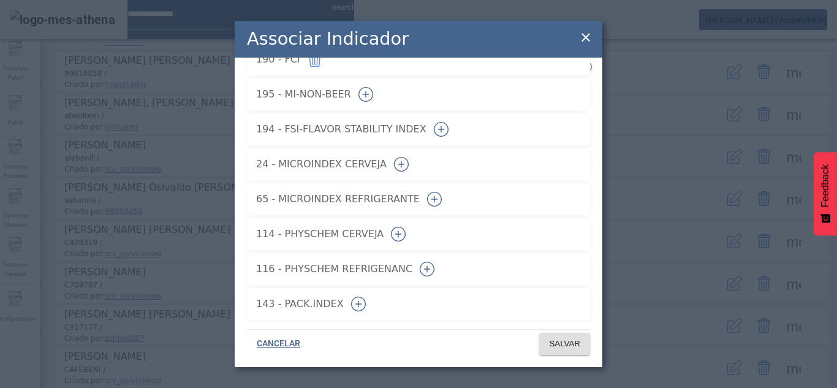  Describe the element at coordinates (328, 39) in the screenshot. I see `h2: Associar Indicador` at that location.